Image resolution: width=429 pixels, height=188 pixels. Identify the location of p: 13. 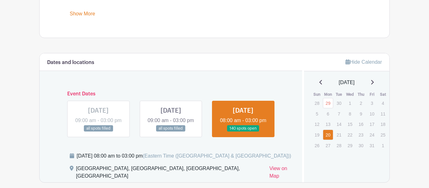
(328, 124).